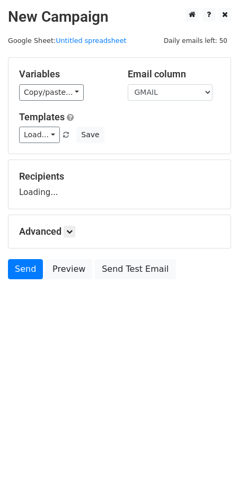  I want to click on span: Daily emails left: 50, so click(196, 41).